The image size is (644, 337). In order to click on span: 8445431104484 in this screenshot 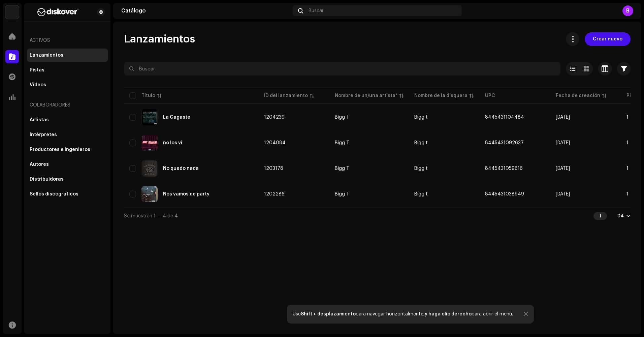, I will do `click(505, 118)`.